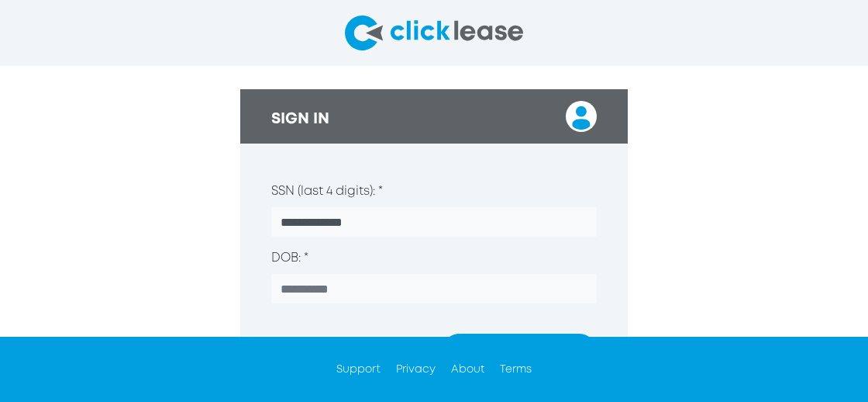  Describe the element at coordinates (434, 33) in the screenshot. I see `img: clicklease logo` at that location.